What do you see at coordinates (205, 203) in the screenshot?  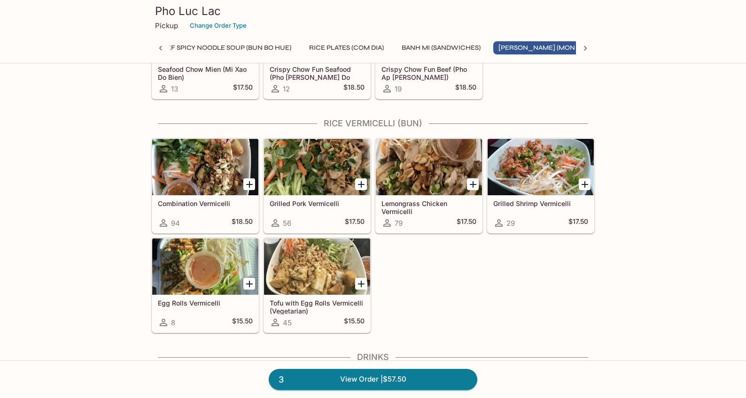 I see `h5: Combination Vermicelli` at bounding box center [205, 203].